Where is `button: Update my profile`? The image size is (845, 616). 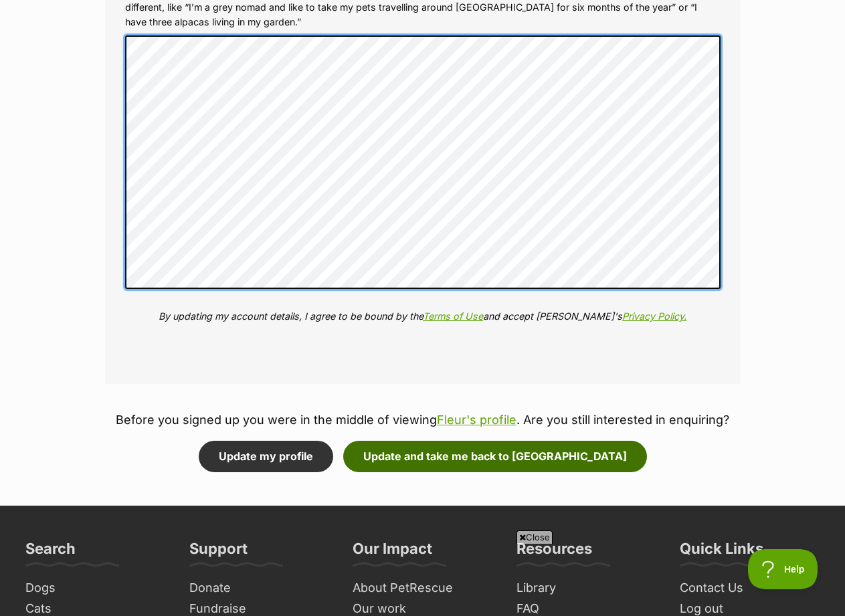
button: Update my profile is located at coordinates (265, 456).